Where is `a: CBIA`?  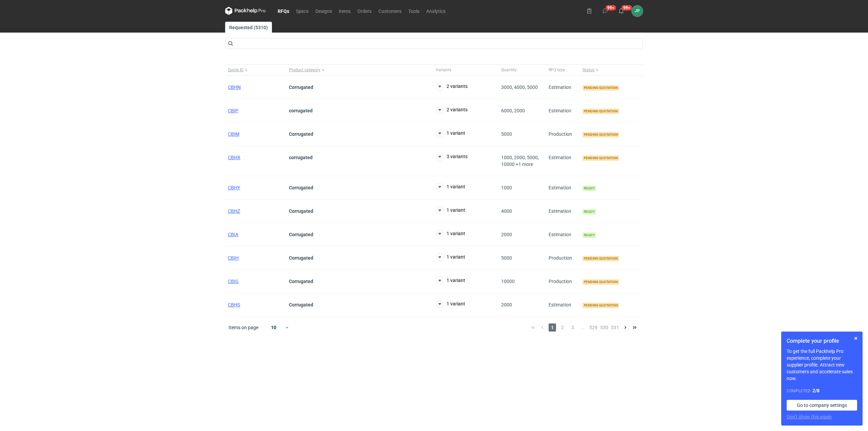 a: CBIA is located at coordinates (233, 234).